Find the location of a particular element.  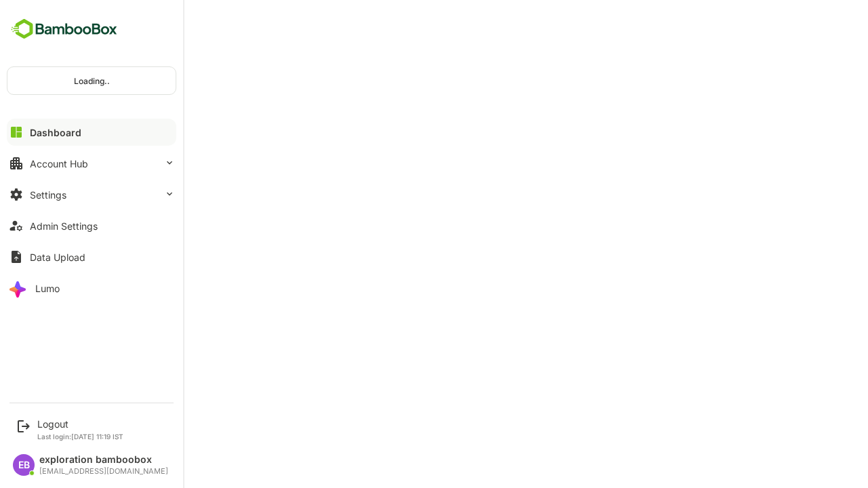

div: Settings is located at coordinates (48, 195).